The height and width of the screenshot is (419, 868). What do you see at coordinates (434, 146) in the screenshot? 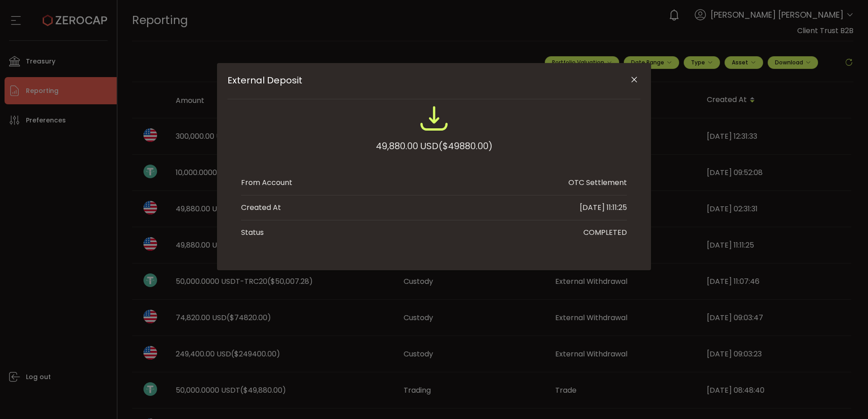
I see `div: 49,880.00 USD` at bounding box center [434, 146].